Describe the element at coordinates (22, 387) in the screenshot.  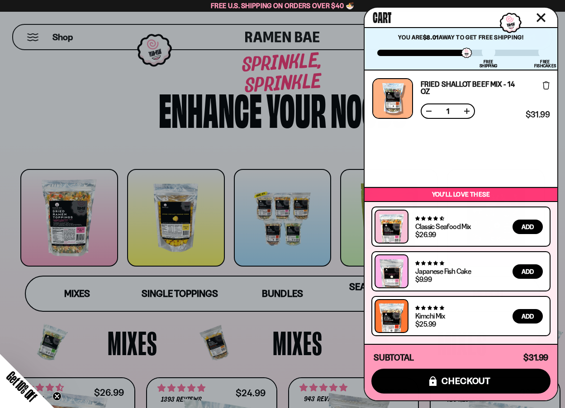
I see `span: Get 10% Off` at that location.